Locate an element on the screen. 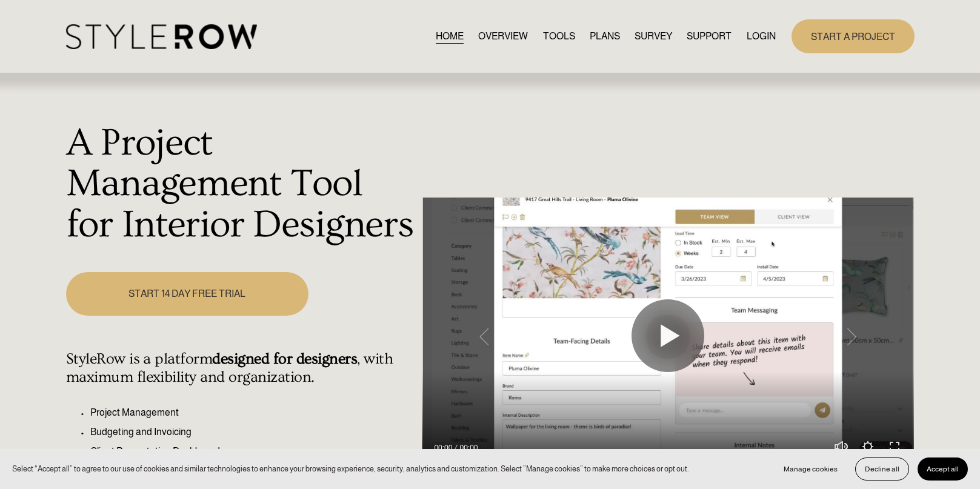 The width and height of the screenshot is (980, 489). a: TOOLS is located at coordinates (559, 35).